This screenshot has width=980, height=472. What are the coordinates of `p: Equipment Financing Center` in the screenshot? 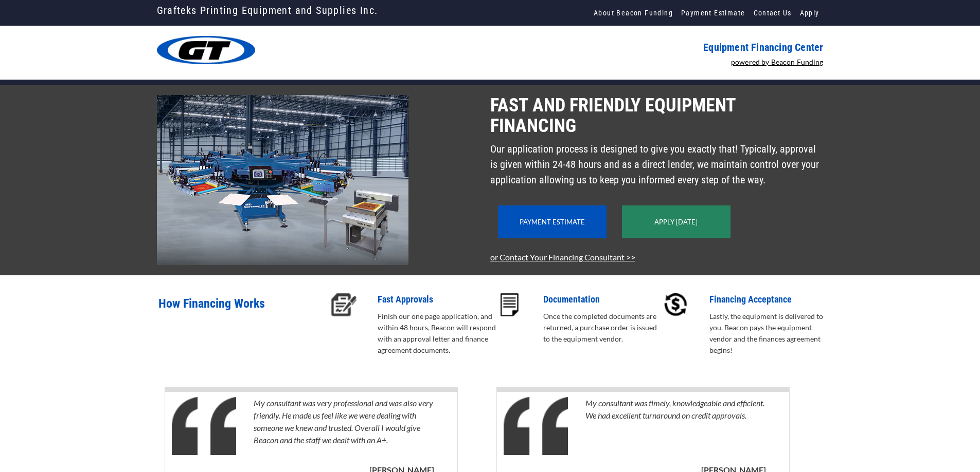 It's located at (660, 47).